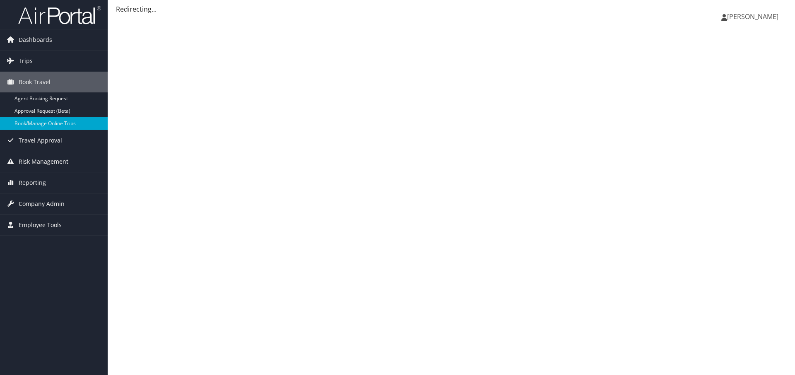  What do you see at coordinates (60, 15) in the screenshot?
I see `img: airportal-logo.png` at bounding box center [60, 15].